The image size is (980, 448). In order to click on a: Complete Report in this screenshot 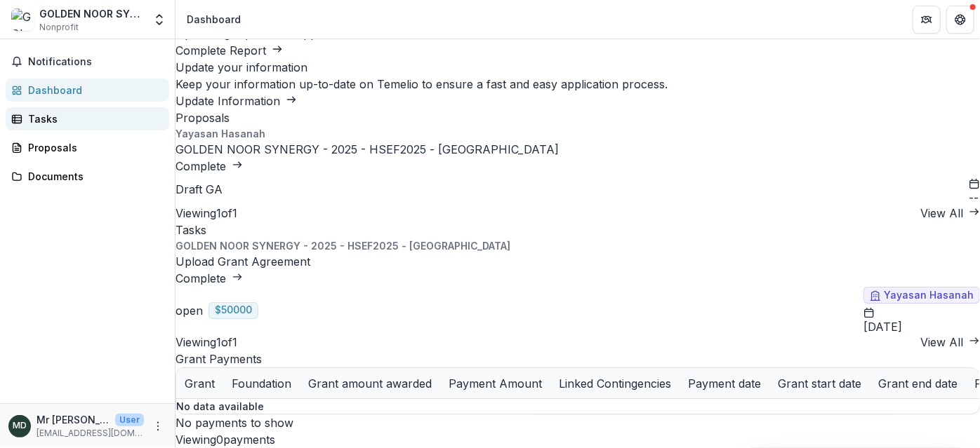, I will do `click(229, 50)`.